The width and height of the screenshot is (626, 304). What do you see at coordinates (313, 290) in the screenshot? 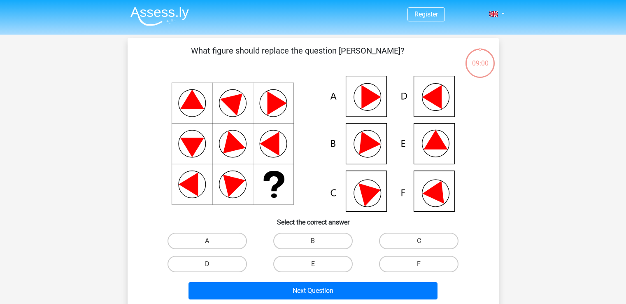
I see `button: Next Question` at bounding box center [313, 290].